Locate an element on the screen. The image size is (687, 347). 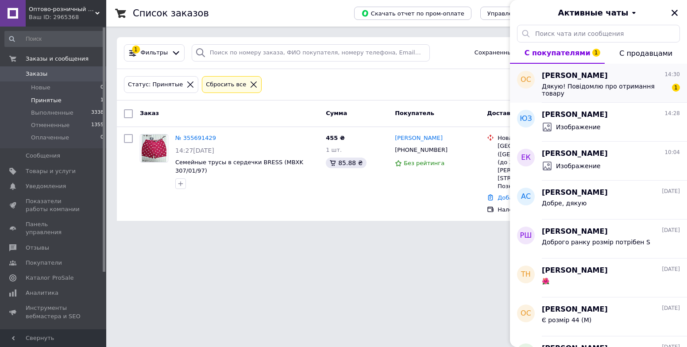
span: Сумма is located at coordinates (336, 113).